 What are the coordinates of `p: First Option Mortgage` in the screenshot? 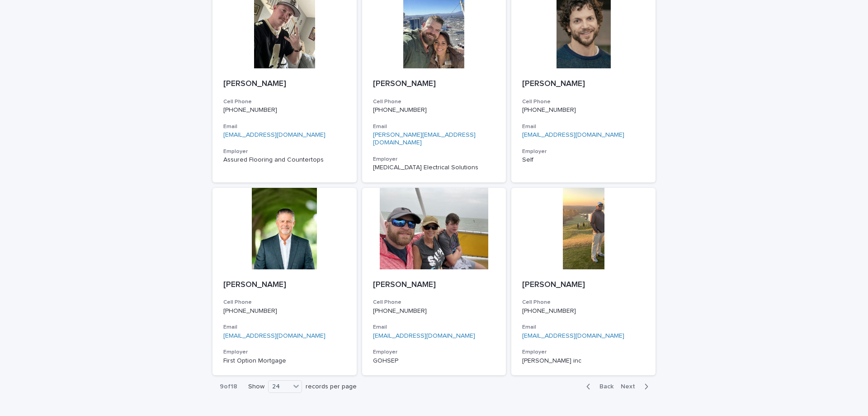 It's located at (285, 360).